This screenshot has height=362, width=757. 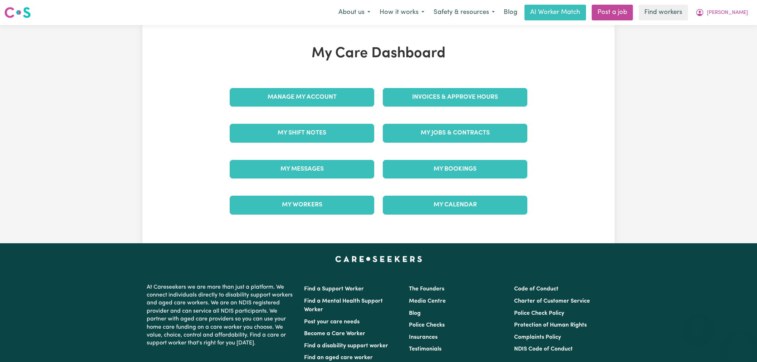 I want to click on button: How it works, so click(x=402, y=13).